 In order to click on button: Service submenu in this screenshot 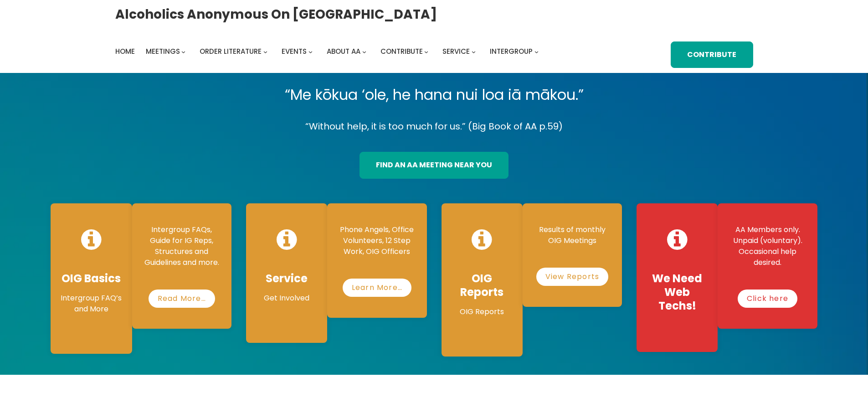, I will do `click(473, 51)`.